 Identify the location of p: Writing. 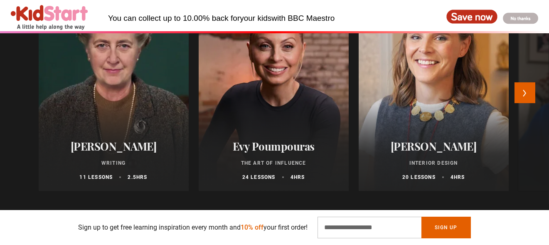
(114, 163).